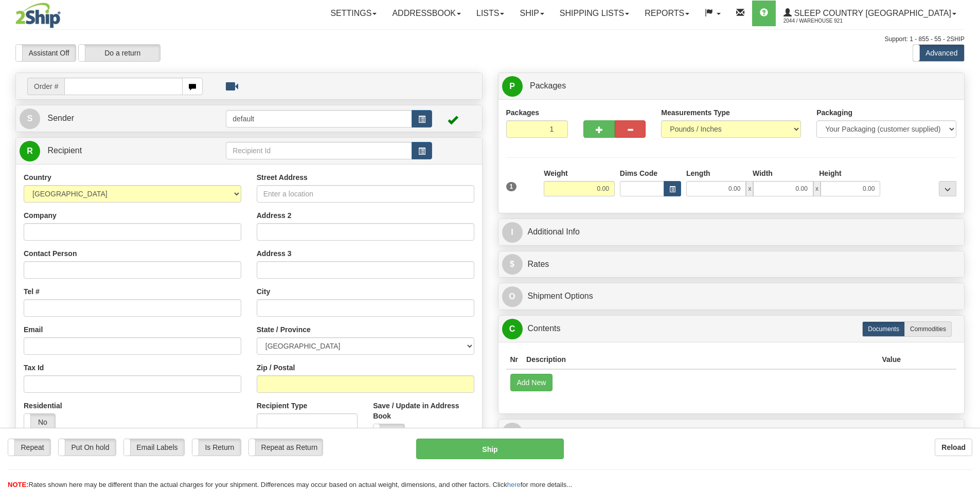 Image resolution: width=980 pixels, height=490 pixels. What do you see at coordinates (531, 383) in the screenshot?
I see `button: Add New` at bounding box center [531, 383].